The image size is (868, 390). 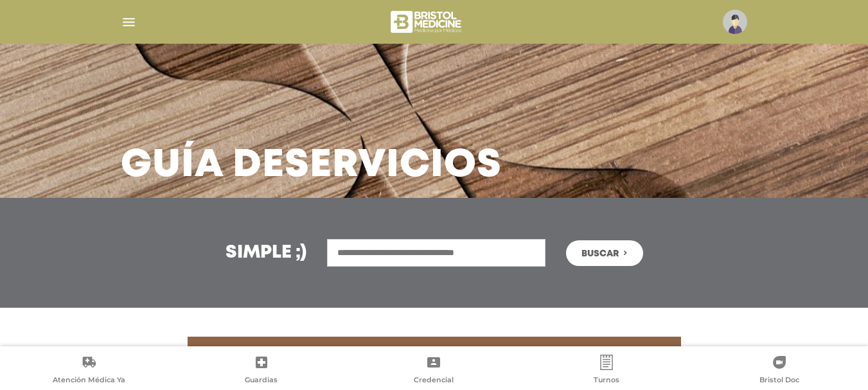 I want to click on span: Buscar, so click(x=600, y=254).